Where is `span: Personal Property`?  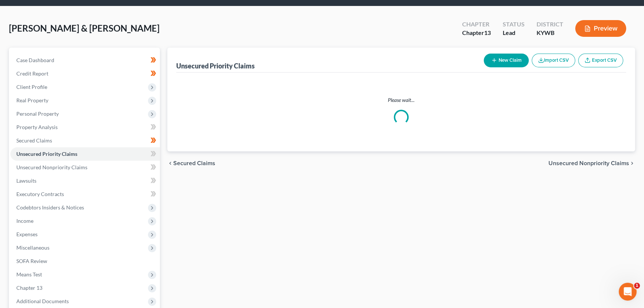
span: Personal Property is located at coordinates (37, 114).